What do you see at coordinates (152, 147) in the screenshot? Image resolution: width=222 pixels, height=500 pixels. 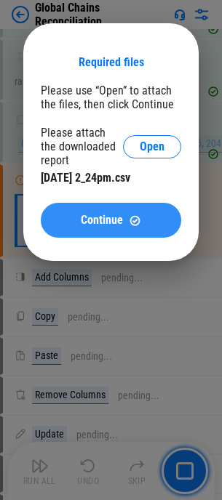 I see `button: Open` at bounding box center [152, 147].